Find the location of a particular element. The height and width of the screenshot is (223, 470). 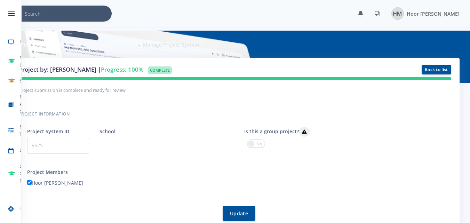

span: Dashboard is located at coordinates (32, 41).